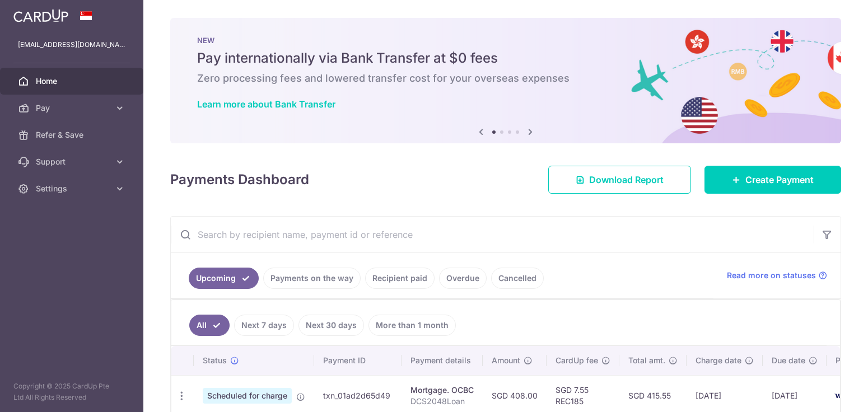 This screenshot has height=412, width=868. What do you see at coordinates (626, 180) in the screenshot?
I see `span: Download Report` at bounding box center [626, 180].